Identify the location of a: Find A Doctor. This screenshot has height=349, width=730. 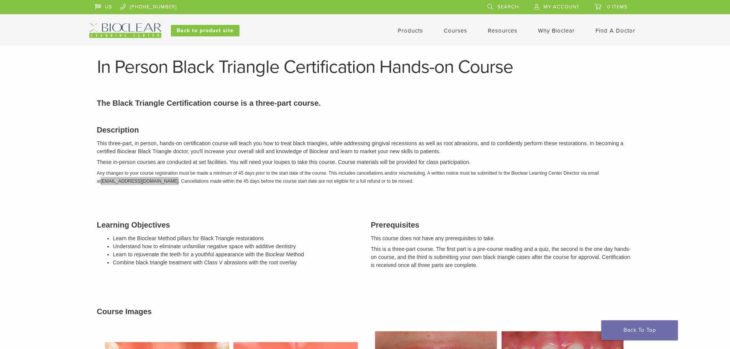
(616, 31).